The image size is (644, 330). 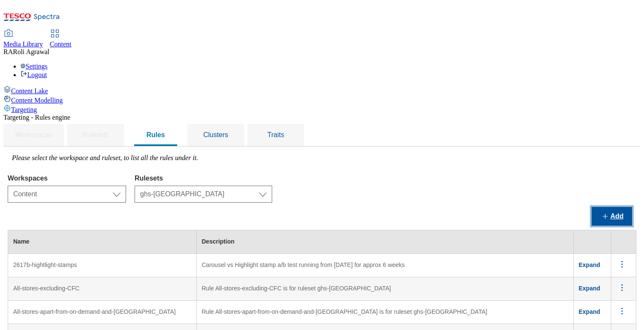 What do you see at coordinates (275, 134) in the screenshot?
I see `span: Traits` at bounding box center [275, 134].